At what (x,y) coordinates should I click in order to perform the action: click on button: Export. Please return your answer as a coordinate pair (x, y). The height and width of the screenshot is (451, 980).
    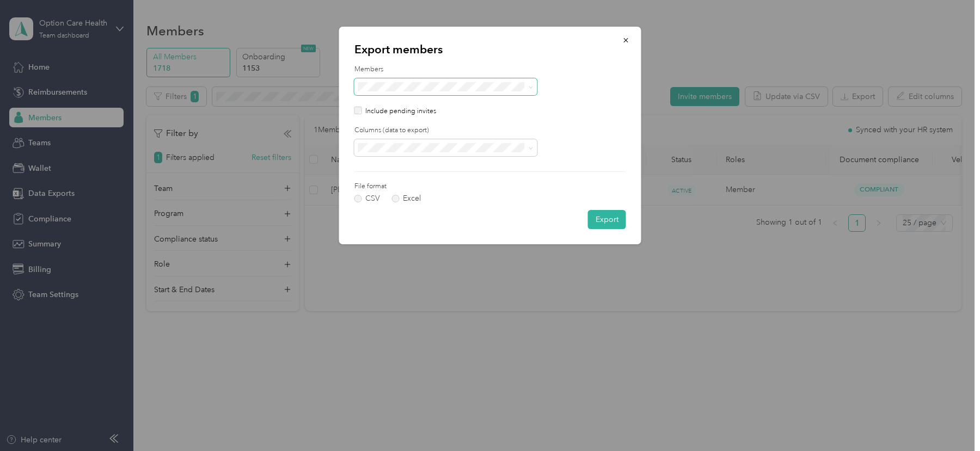
    Looking at the image, I should click on (607, 219).